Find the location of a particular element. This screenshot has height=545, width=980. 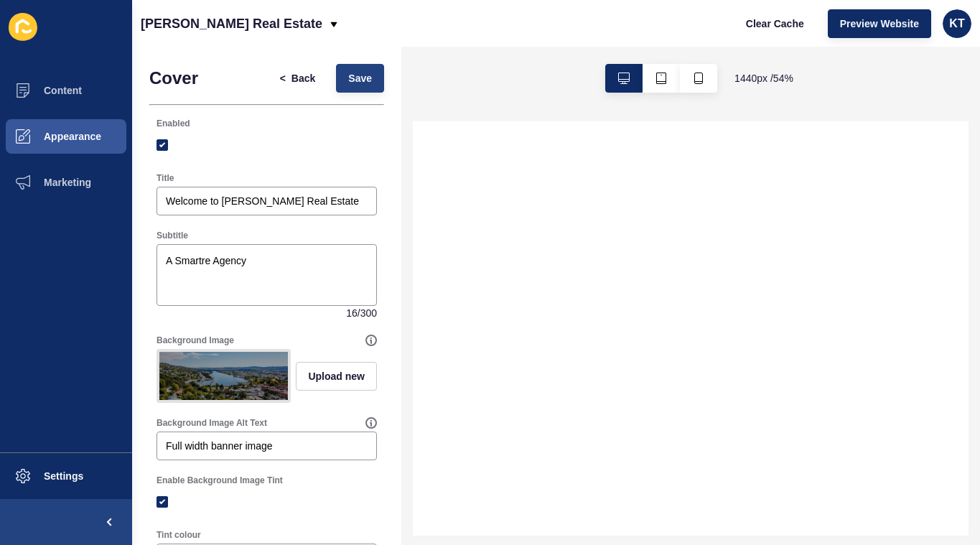

span: 300 is located at coordinates (368, 313).